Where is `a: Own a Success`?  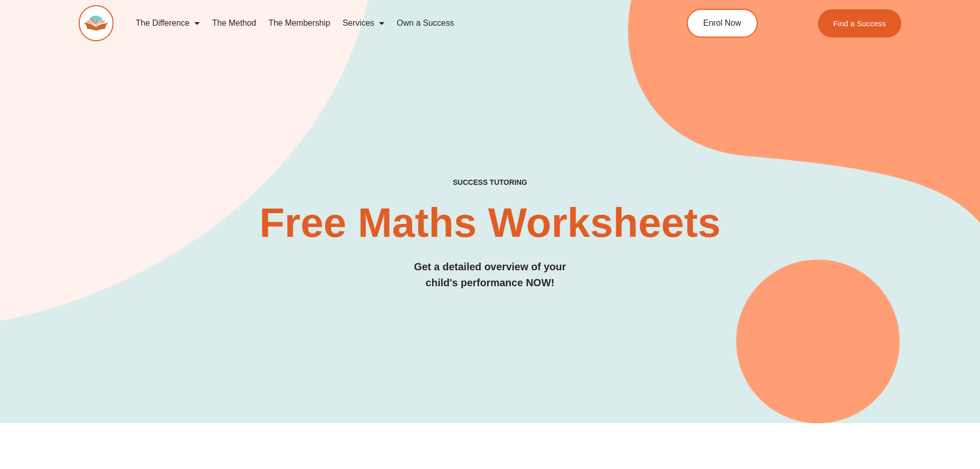
a: Own a Success is located at coordinates (425, 23).